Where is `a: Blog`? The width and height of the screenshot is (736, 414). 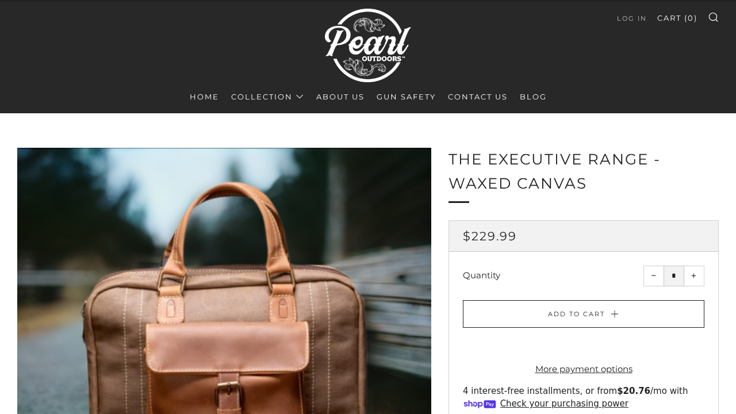
a: Blog is located at coordinates (533, 97).